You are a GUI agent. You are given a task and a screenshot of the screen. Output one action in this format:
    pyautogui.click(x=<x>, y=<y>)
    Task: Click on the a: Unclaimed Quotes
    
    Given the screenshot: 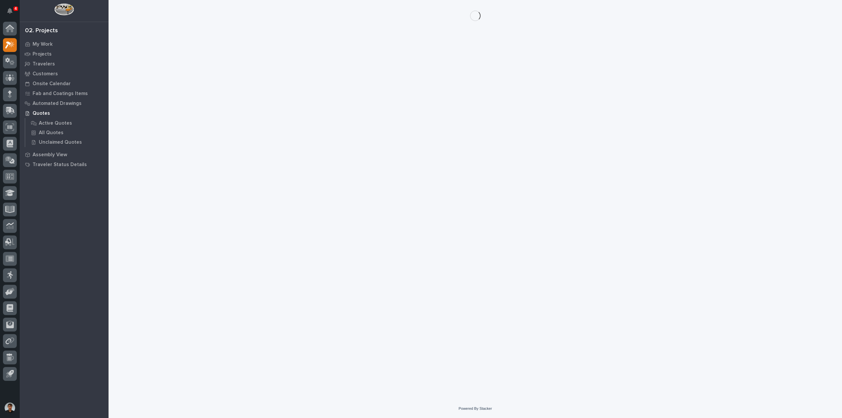 What is the action you would take?
    pyautogui.click(x=67, y=142)
    